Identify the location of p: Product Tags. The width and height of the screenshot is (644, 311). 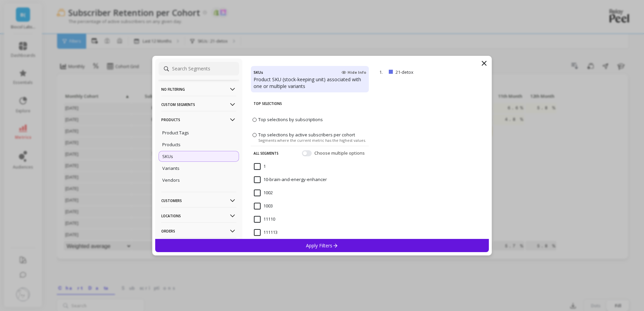
(175, 133).